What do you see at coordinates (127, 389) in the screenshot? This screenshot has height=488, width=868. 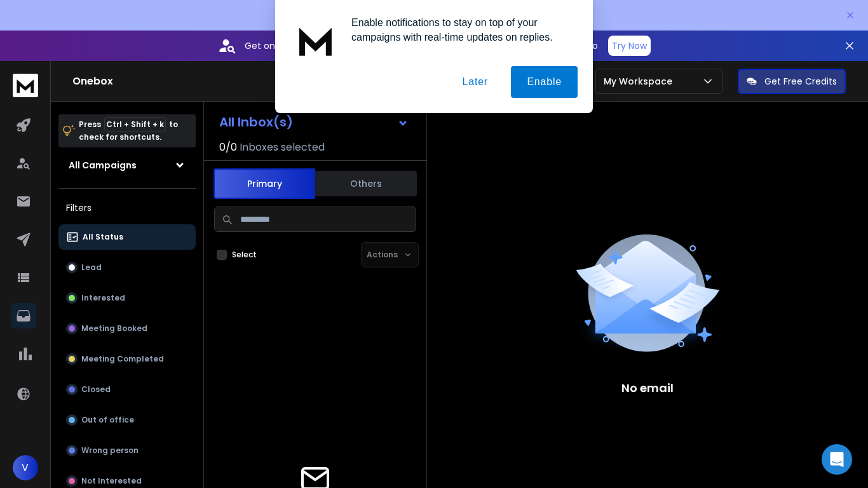 I see `button: Closed` at bounding box center [127, 389].